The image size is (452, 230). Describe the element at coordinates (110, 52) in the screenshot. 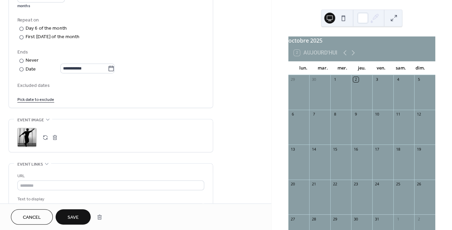

I see `div: Ends` at that location.